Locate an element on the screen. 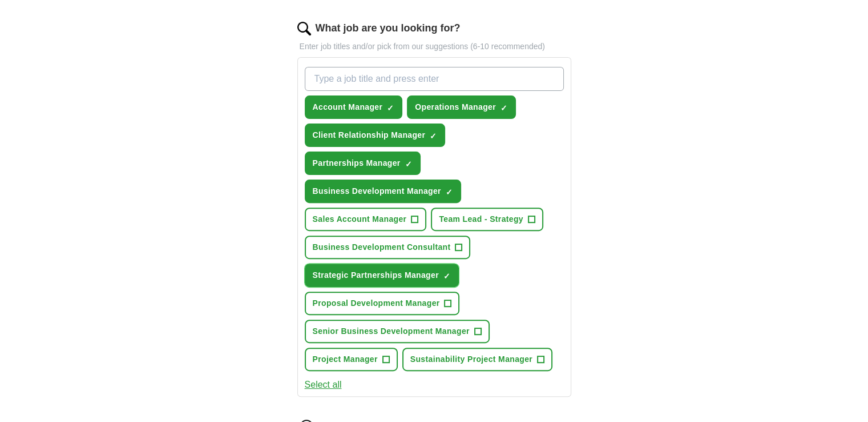  button: Proposal Development Manager is located at coordinates (382, 303).